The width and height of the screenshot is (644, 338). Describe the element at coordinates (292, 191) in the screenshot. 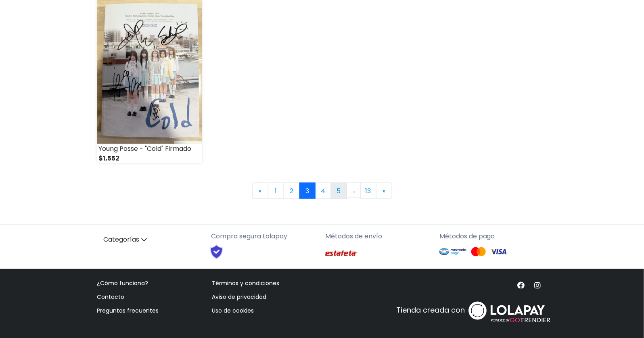

I see `a: 2` at that location.